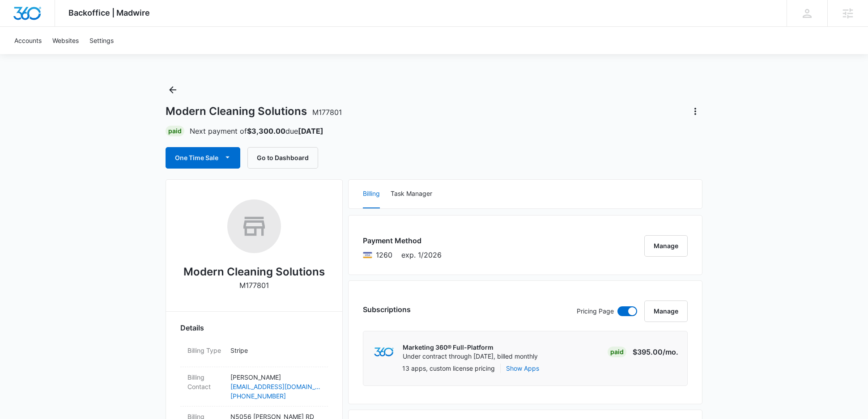 The width and height of the screenshot is (868, 419). What do you see at coordinates (448, 368) in the screenshot?
I see `p: 13 apps, custom license pricing` at bounding box center [448, 368].